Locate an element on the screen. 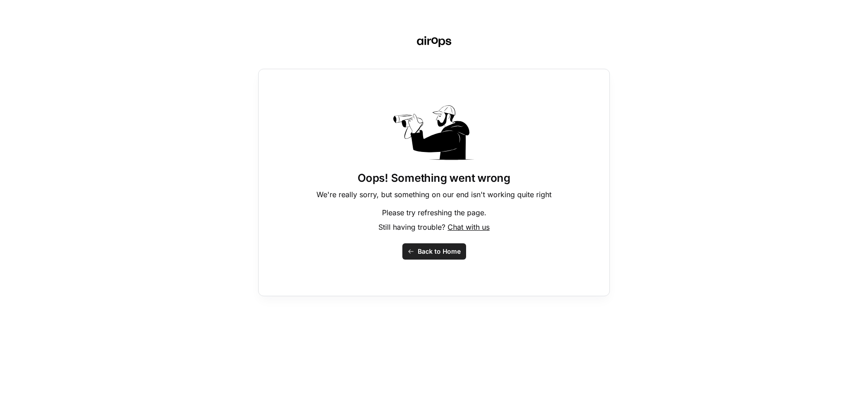 The width and height of the screenshot is (868, 412). span: Chat with us is located at coordinates (469, 228).